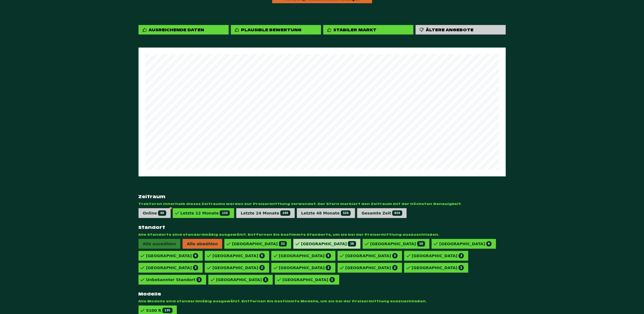  I want to click on div: Gesamte Zeit, so click(382, 213).